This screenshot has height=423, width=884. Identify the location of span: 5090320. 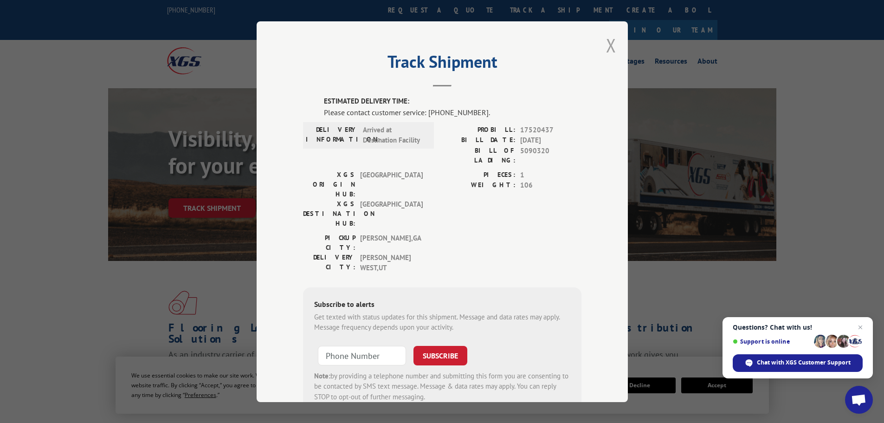
(551, 155).